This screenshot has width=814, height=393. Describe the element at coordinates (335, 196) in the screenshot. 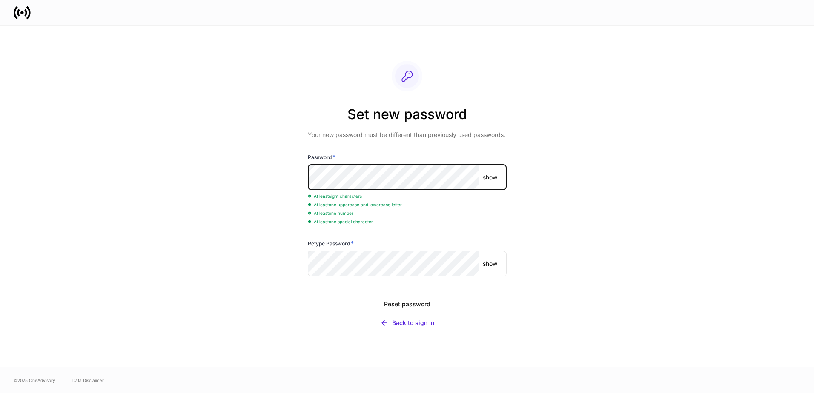

I see `span: At least eight characters` at that location.